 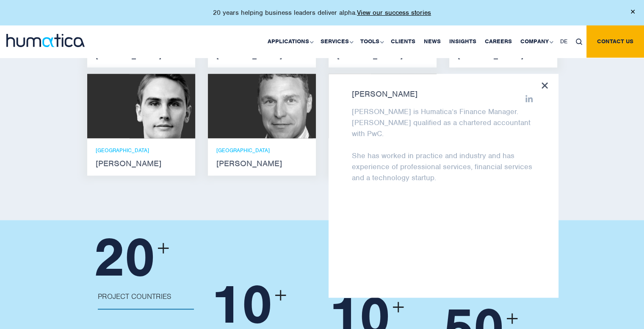 What do you see at coordinates (443, 167) in the screenshot?
I see `p: She has worked in practice and industry and has experience of professional services, financial se...` at bounding box center [443, 167].